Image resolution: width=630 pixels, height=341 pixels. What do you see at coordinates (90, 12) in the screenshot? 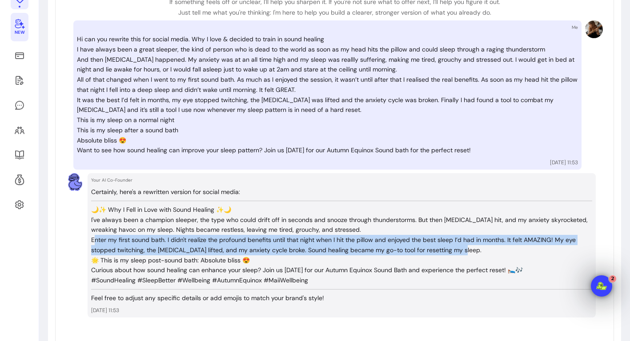
I see `h1: Messages` at bounding box center [90, 12].